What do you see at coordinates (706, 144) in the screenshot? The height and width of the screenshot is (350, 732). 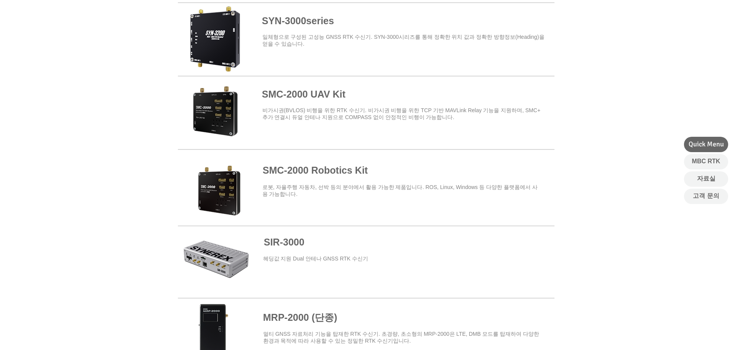 I see `div: Quick Menu` at bounding box center [706, 144].